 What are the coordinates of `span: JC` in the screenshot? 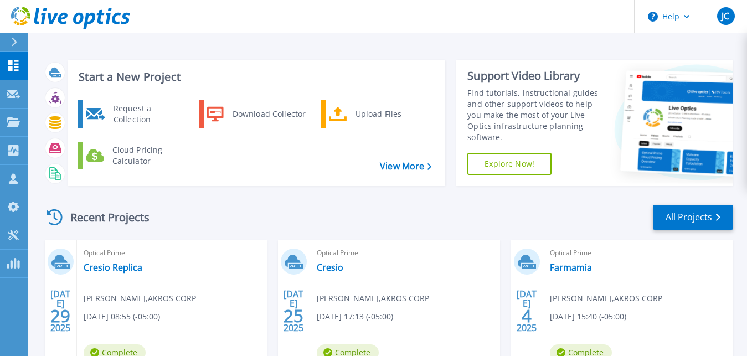 It's located at (725, 16).